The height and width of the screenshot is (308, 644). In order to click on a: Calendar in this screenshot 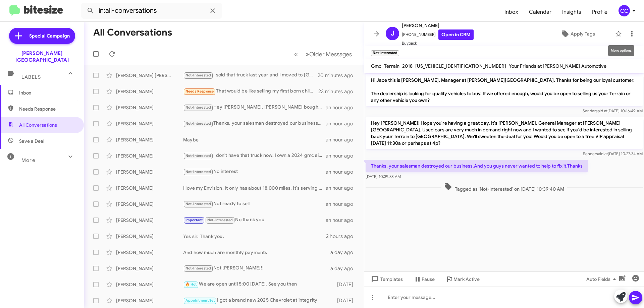, I will do `click(540, 12)`.